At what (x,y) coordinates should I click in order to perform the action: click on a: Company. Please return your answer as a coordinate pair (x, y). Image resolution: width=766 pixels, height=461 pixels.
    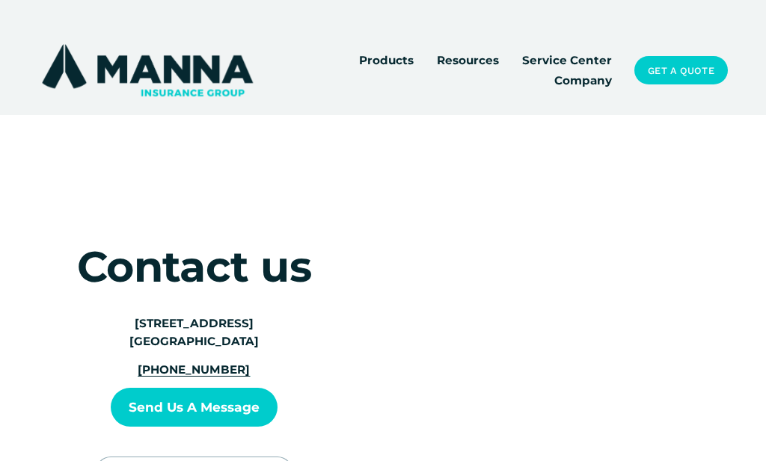
    Looking at the image, I should click on (582, 80).